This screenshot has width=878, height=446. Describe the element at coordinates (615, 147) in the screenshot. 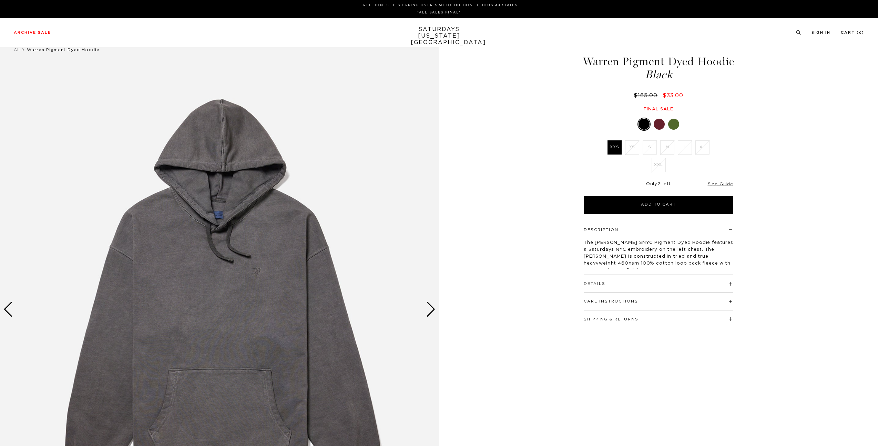

I see `label: XXS` at that location.